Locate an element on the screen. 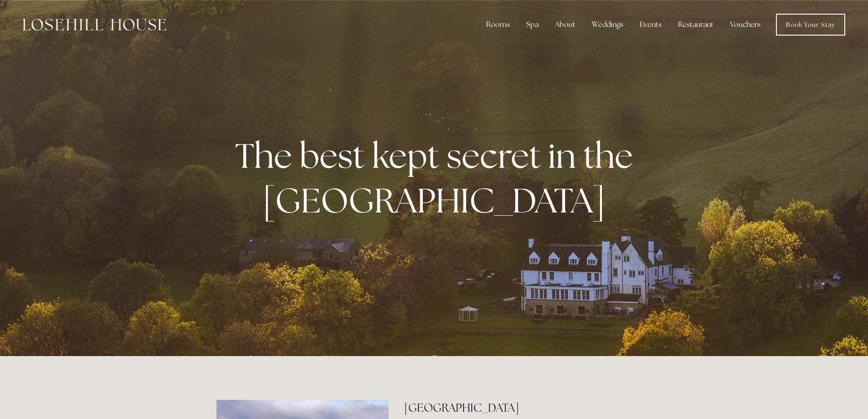 This screenshot has width=868, height=419. div: Spa is located at coordinates (532, 25).